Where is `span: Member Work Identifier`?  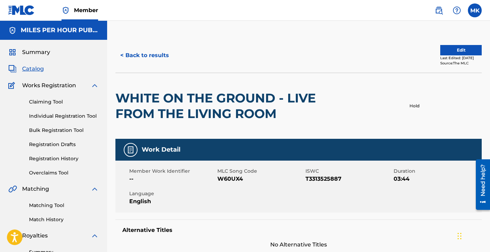
span: Member Work Identifier is located at coordinates (172, 171).